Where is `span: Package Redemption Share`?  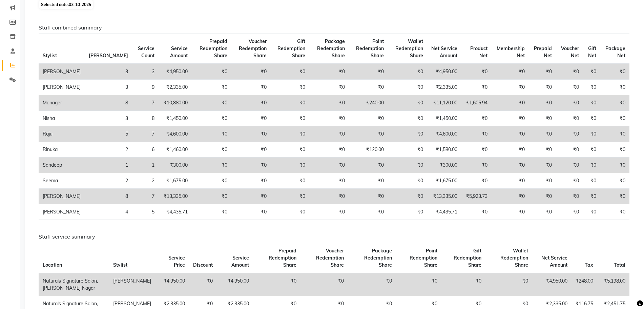 span: Package Redemption Share is located at coordinates (331, 48).